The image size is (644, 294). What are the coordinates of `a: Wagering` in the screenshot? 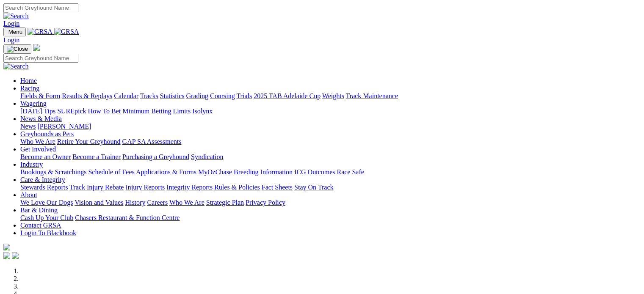 It's located at (34, 104).